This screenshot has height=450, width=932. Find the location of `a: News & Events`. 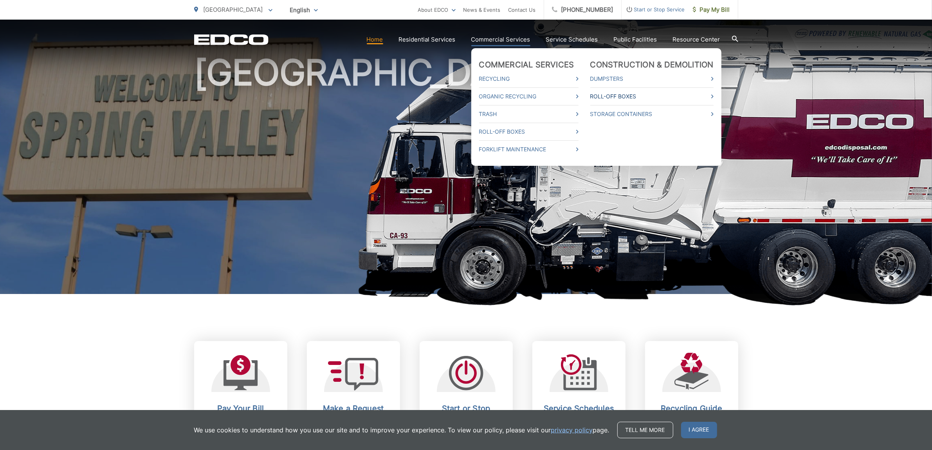

a: News & Events is located at coordinates (482, 10).